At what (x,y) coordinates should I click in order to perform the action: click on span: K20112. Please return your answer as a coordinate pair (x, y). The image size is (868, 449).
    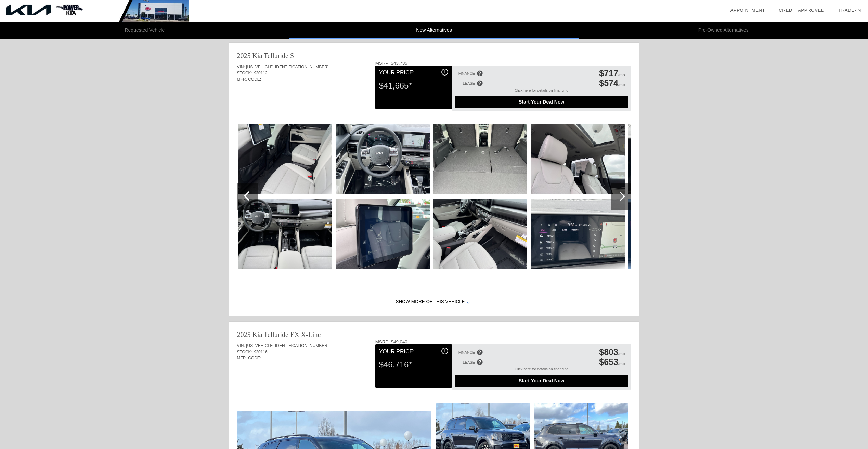
    Looking at the image, I should click on (260, 73).